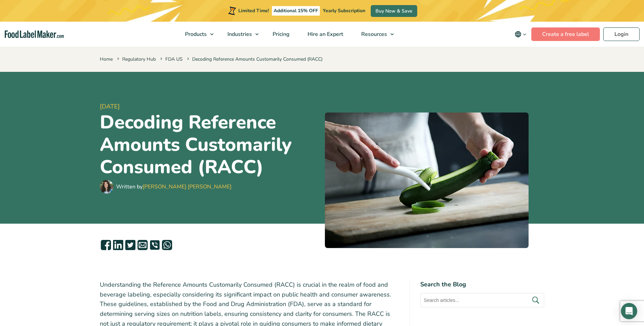 The width and height of the screenshot is (644, 326). Describe the element at coordinates (629, 311) in the screenshot. I see `div: Open Intercom Messenger` at that location.